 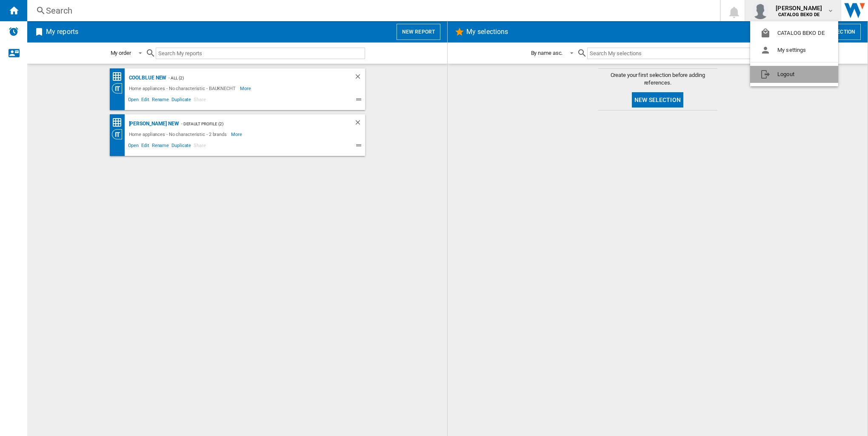 What do you see at coordinates (794, 74) in the screenshot?
I see `button: Logout` at bounding box center [794, 74].